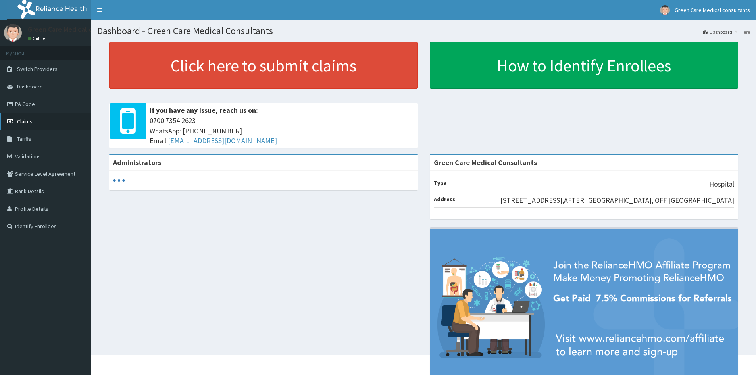 This screenshot has width=756, height=375. What do you see at coordinates (77, 29) in the screenshot?
I see `p: Green Care Medical consultants` at bounding box center [77, 29].